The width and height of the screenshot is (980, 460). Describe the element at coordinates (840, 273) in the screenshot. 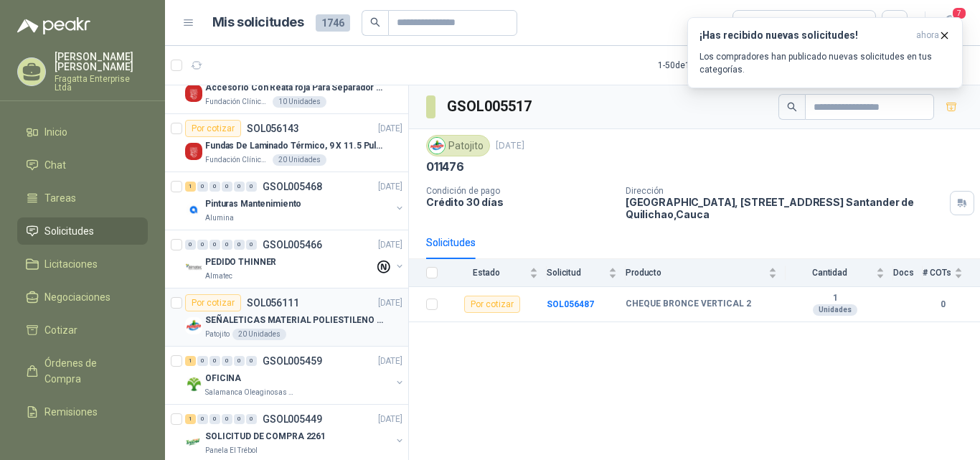

I see `th: Cantidad` at that location.